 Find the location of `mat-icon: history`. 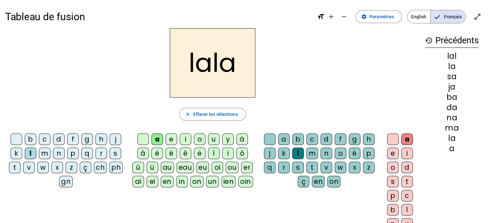

mat-icon: history is located at coordinates (429, 40).